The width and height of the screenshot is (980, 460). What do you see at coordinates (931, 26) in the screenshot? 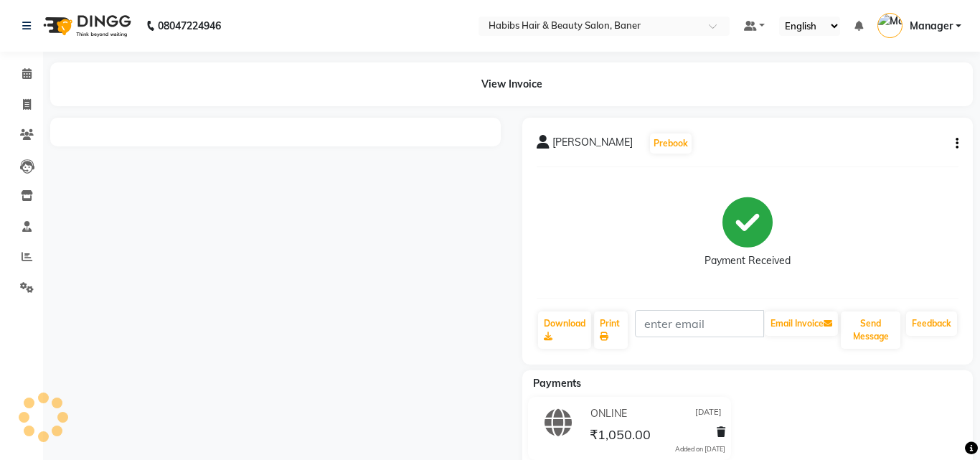
I see `span: Manager` at bounding box center [931, 26].